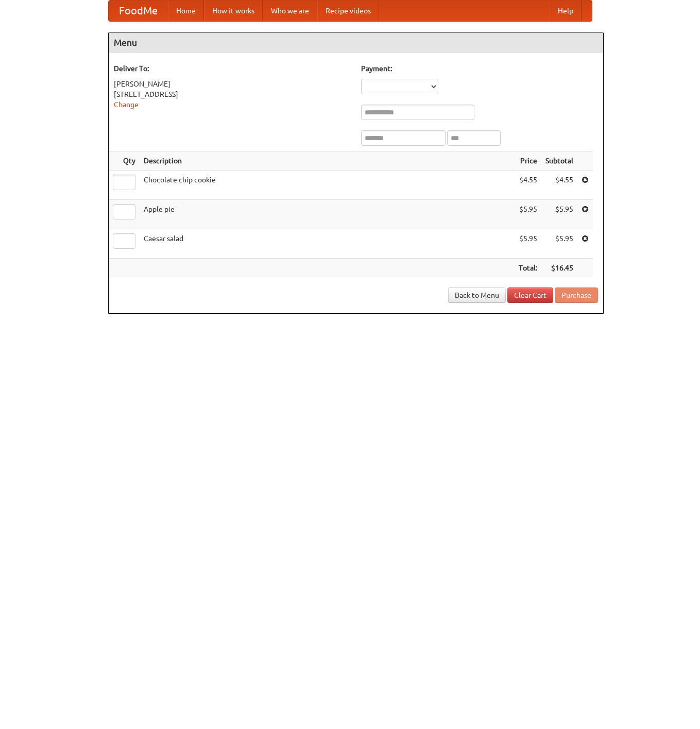 The width and height of the screenshot is (700, 729). What do you see at coordinates (528, 268) in the screenshot?
I see `th: Total:` at bounding box center [528, 268].